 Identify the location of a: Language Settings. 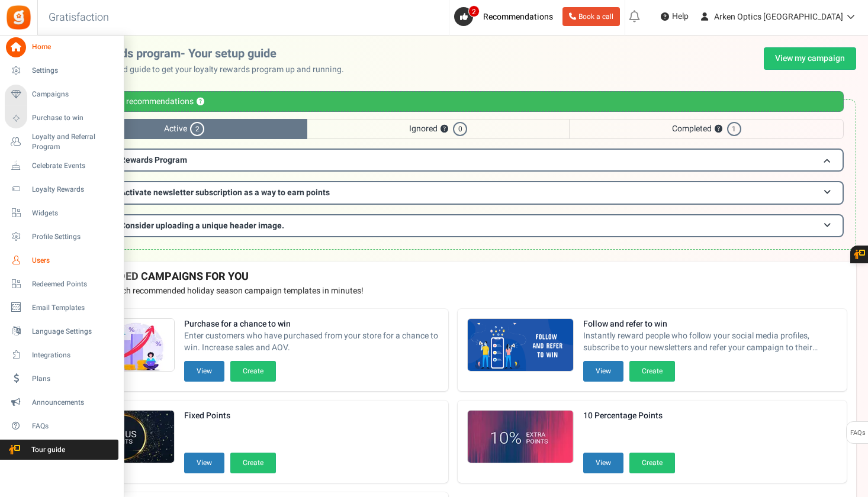
(61, 331).